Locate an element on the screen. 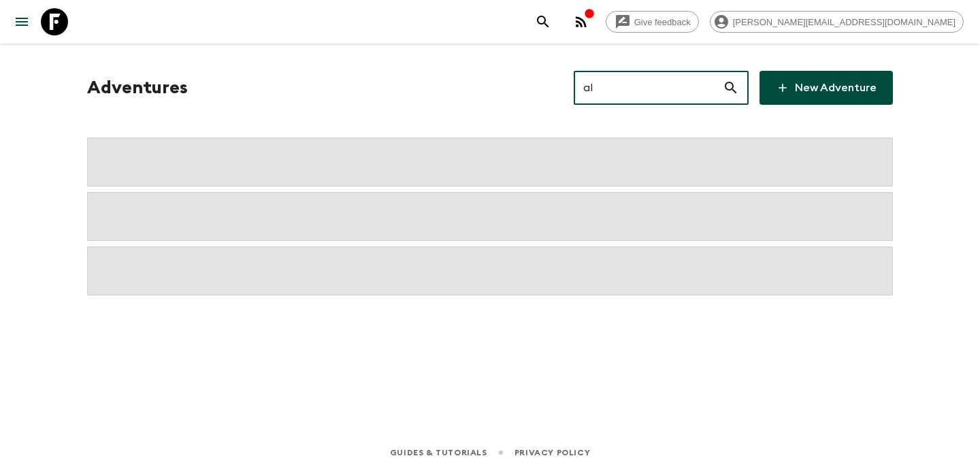 The width and height of the screenshot is (980, 471). button: menu is located at coordinates (22, 22).